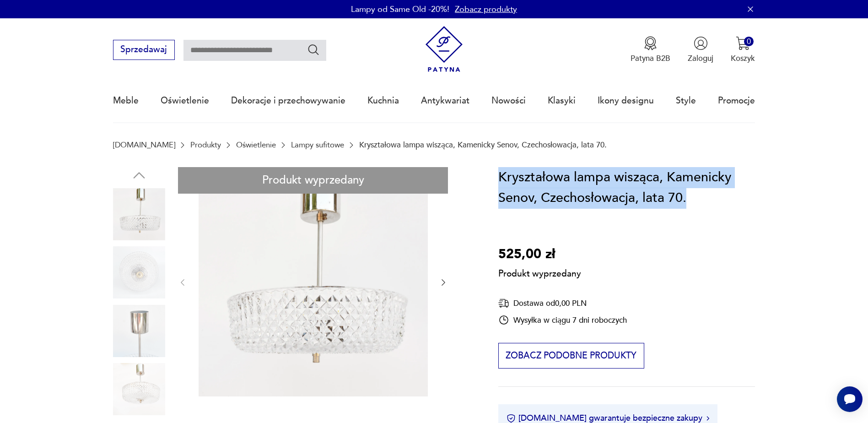 The height and width of the screenshot is (423, 868). Describe the element at coordinates (736, 101) in the screenshot. I see `a: Promocje` at that location.